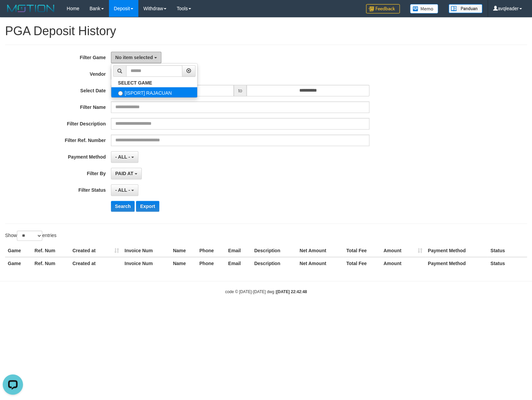 This screenshot has width=532, height=400. Describe the element at coordinates (154, 83) in the screenshot. I see `a: SELECT GAME` at that location.